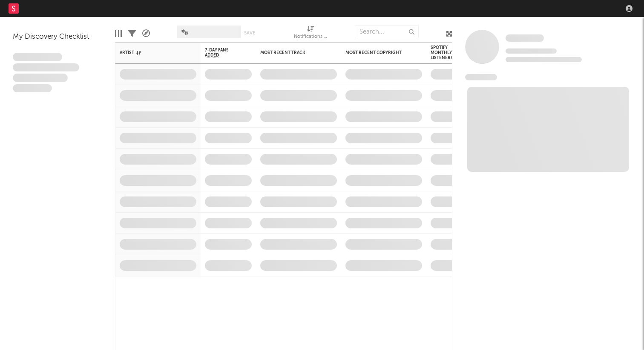 The height and width of the screenshot is (350, 644). Describe the element at coordinates (222, 53) in the screenshot. I see `span: 7-Day Fans Added` at that location.